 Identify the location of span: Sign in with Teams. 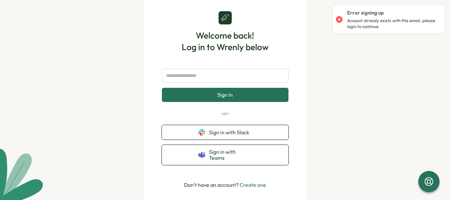
(230, 155).